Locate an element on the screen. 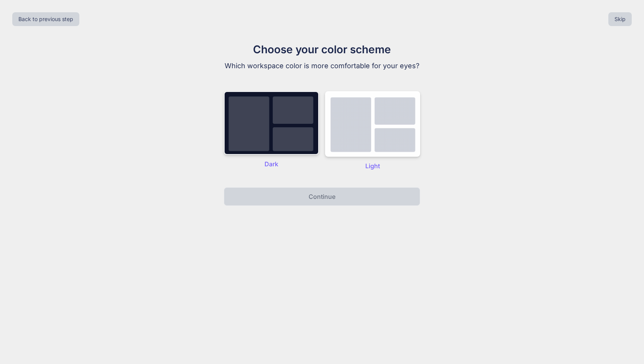 The width and height of the screenshot is (644, 364). h1: Choose your color scheme is located at coordinates (322, 50).